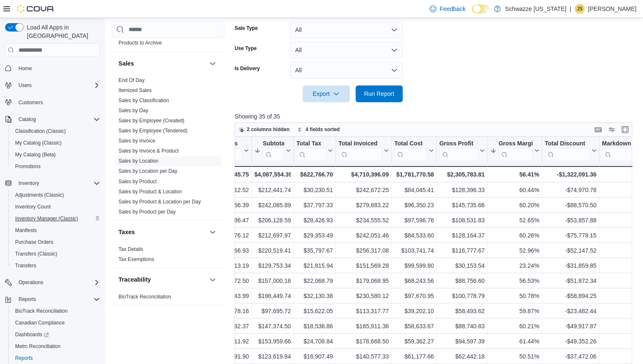  Describe the element at coordinates (137, 140) in the screenshot. I see `span: Sales by Invoice` at that location.